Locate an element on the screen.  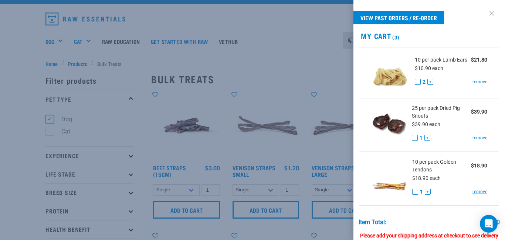
span: 10 per pack Golden Tendons is located at coordinates (441, 166).